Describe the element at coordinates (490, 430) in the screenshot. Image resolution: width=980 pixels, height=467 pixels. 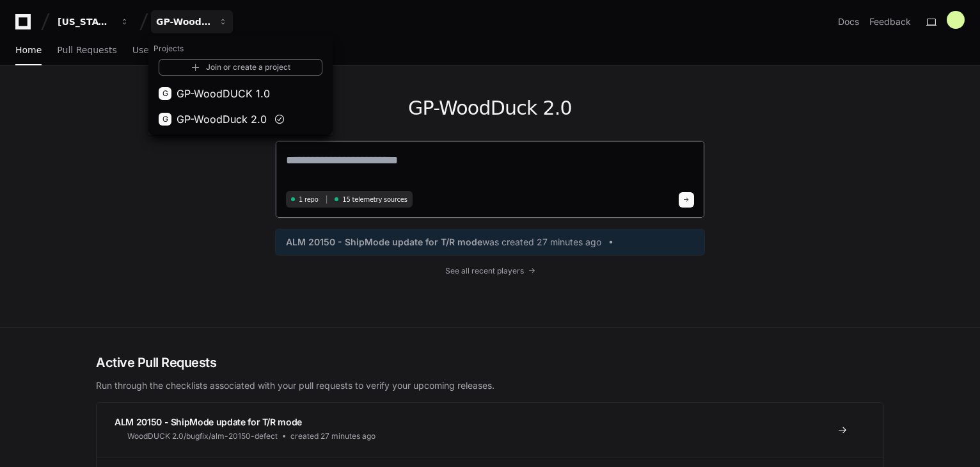
I see `a: ALM 20150 - ShipMode update for T/R modeWoodDUCK 2.0/bugfix/alm-20150-defectcreated 27 minutes ago` at that location.